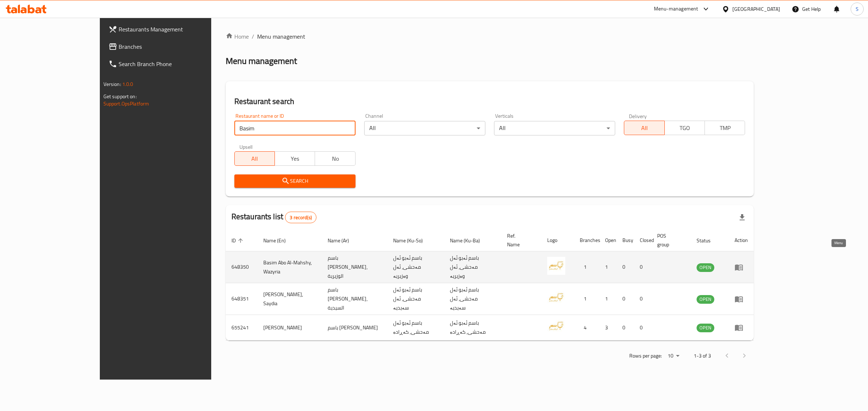 The image size is (868, 411). I want to click on span: Name (Ku-Ba), so click(469, 240).